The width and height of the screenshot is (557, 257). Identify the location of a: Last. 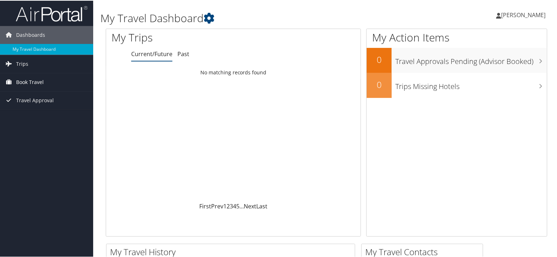
(261, 206).